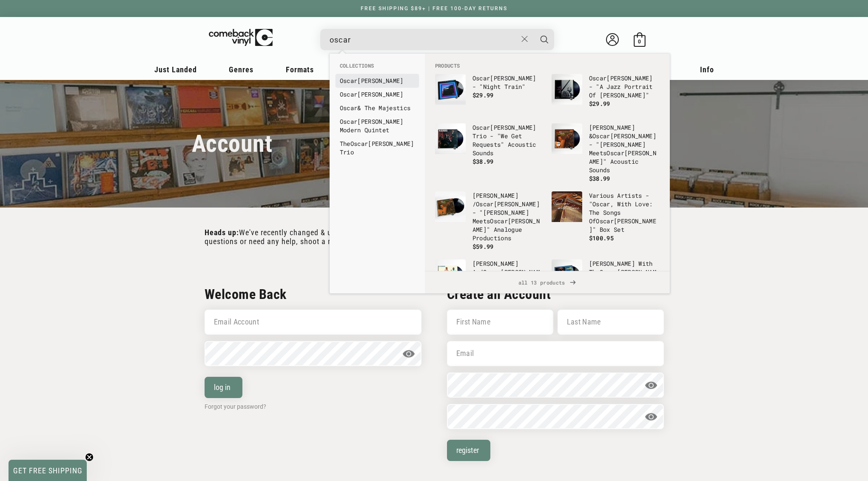 The height and width of the screenshot is (481, 868). I want to click on img: Louis Armstrong And Oscar Peterson - "Louis Armstrong Meets Oscar Peterson" Acoustic Sounds, so click(450, 275).